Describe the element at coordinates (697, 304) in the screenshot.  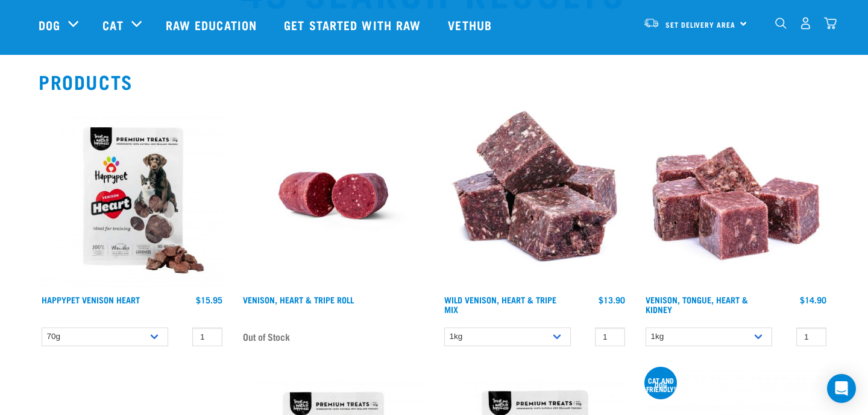
I see `a: Venison, Tongue, Heart & Kidney` at that location.